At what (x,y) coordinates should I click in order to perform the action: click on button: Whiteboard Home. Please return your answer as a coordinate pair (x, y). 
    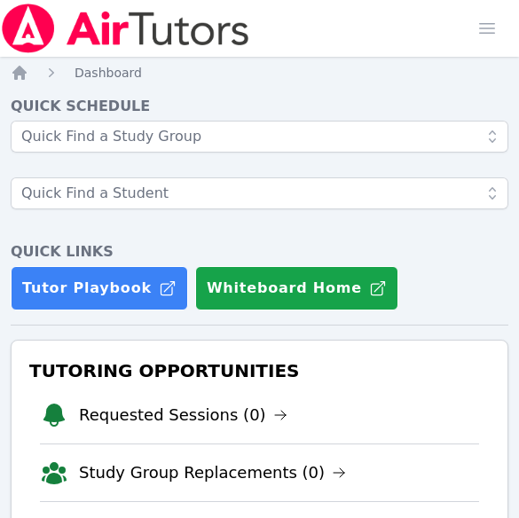
    Looking at the image, I should click on (296, 288).